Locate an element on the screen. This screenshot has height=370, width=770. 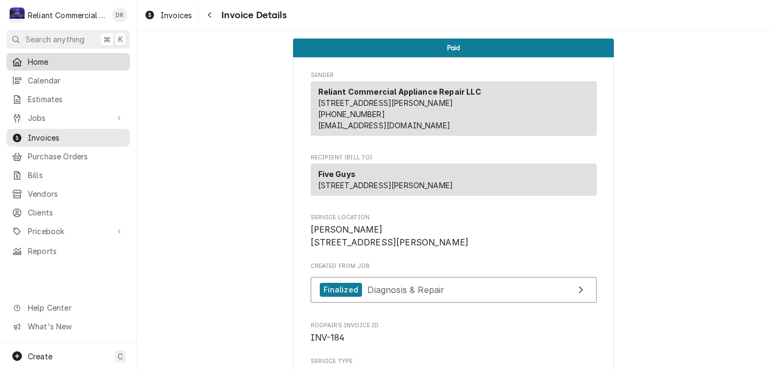
span: Reports is located at coordinates (76, 251).